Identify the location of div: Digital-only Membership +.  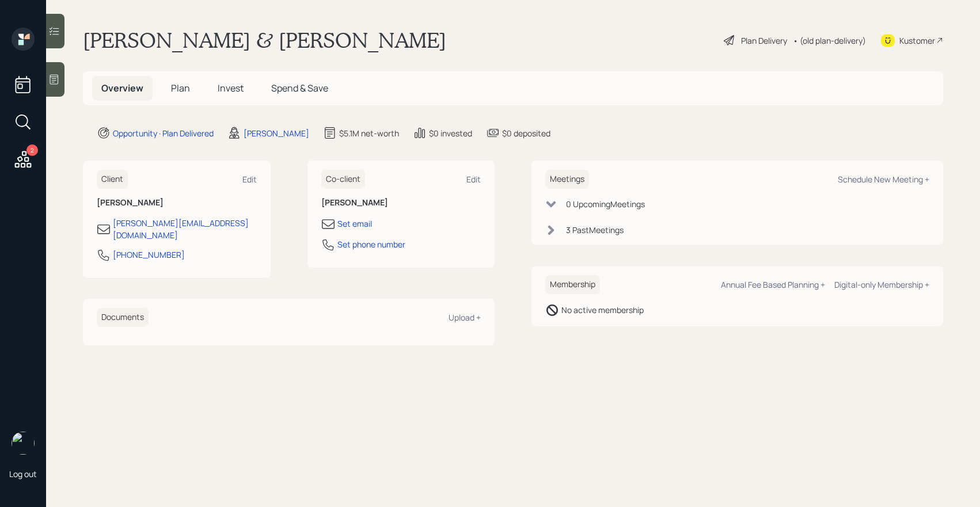
(882, 284).